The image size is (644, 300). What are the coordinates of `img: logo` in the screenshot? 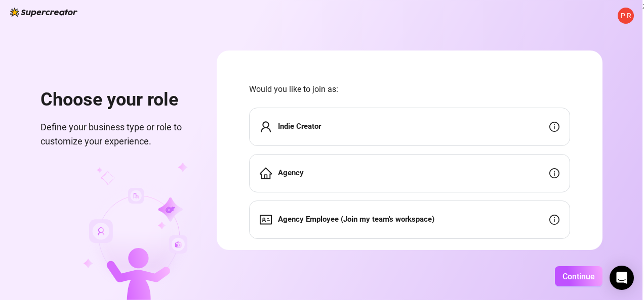 It's located at (43, 12).